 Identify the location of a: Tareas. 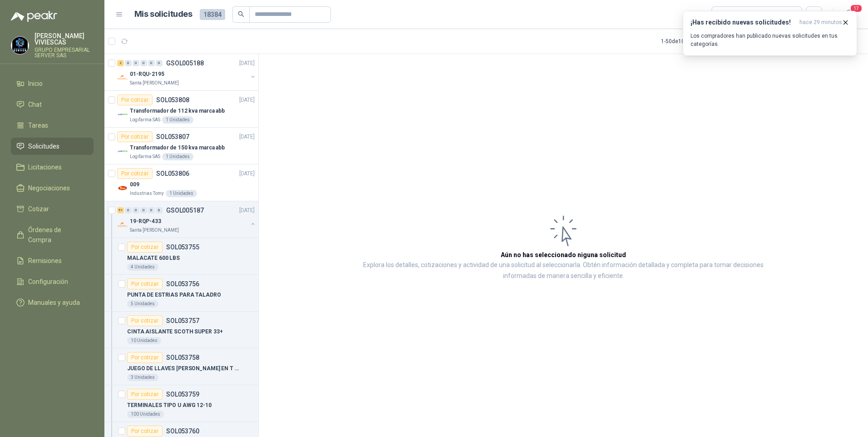
(52, 126).